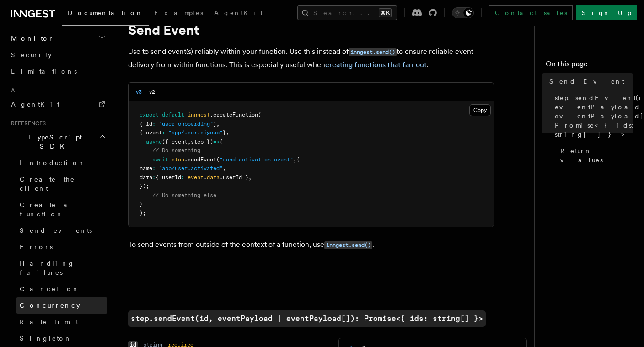 This screenshot has width=644, height=347. What do you see at coordinates (105, 13) in the screenshot?
I see `span: Documentation` at bounding box center [105, 13].